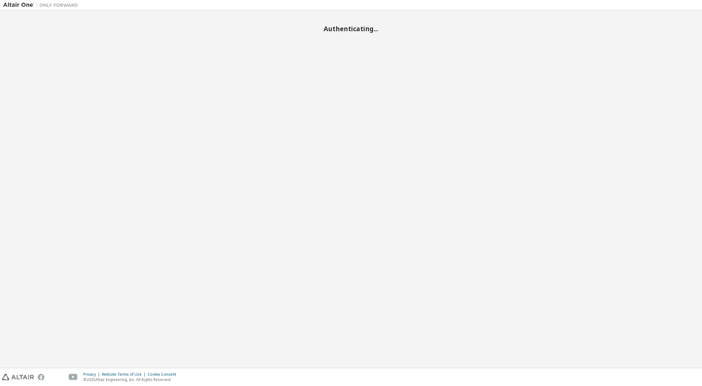 This screenshot has width=702, height=386. Describe the element at coordinates (131, 379) in the screenshot. I see `p: © 2025 Altair Engineering, Inc. All Rights Reserved.` at that location.